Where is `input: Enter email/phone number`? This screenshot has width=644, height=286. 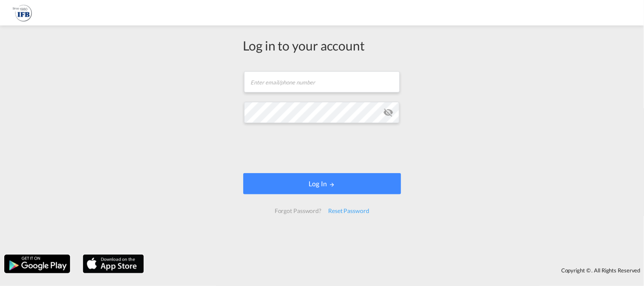
input: Enter email/phone number is located at coordinates (322, 82).